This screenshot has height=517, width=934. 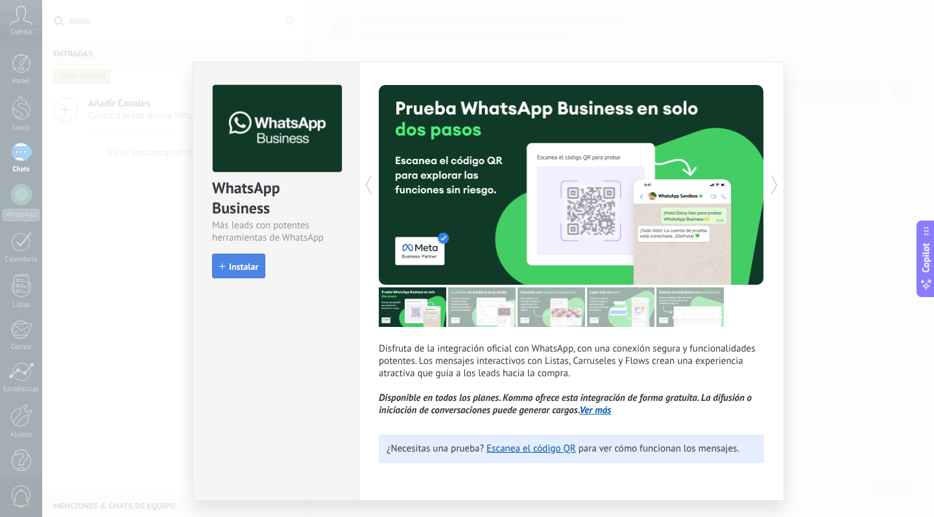 I want to click on span: Instalar, so click(x=243, y=267).